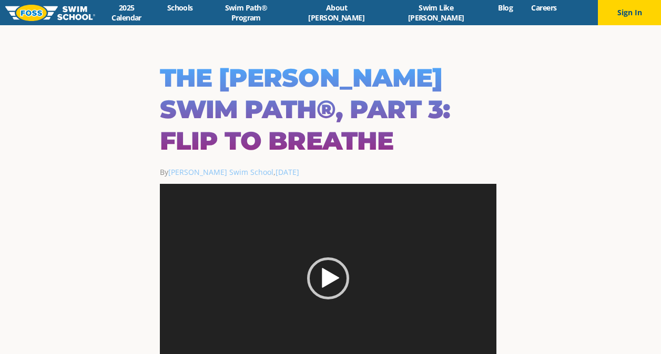 The height and width of the screenshot is (354, 661). What do you see at coordinates (50, 13) in the screenshot?
I see `img: FOSS Swim School Logo` at bounding box center [50, 13].